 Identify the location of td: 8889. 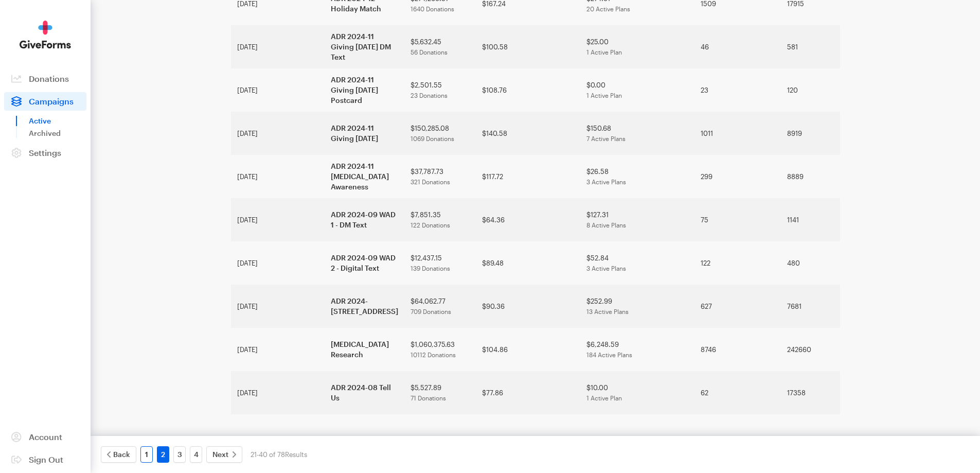
(814, 177).